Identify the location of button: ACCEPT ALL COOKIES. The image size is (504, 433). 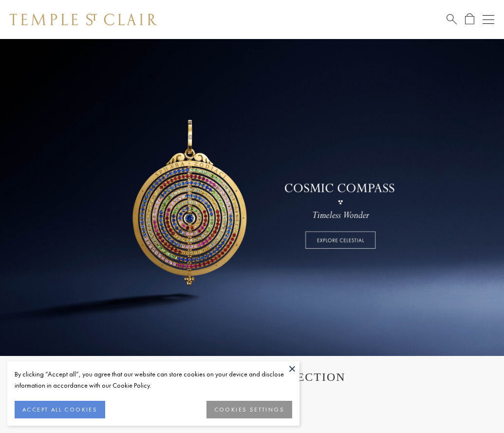
(60, 409).